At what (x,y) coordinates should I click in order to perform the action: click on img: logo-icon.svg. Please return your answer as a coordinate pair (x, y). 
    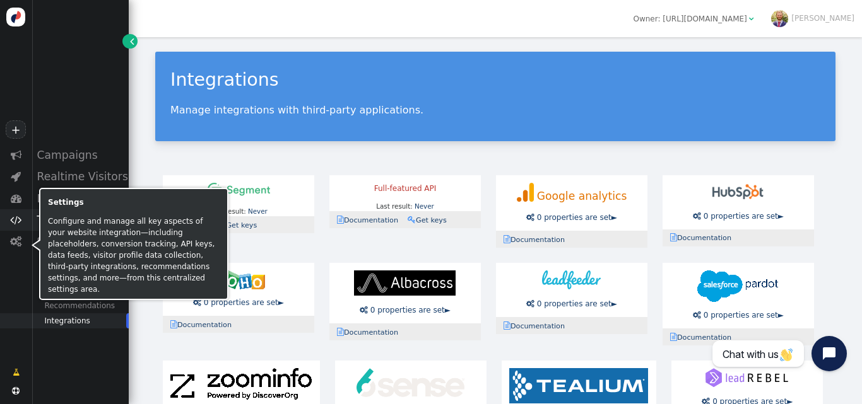
    Looking at the image, I should click on (16, 17).